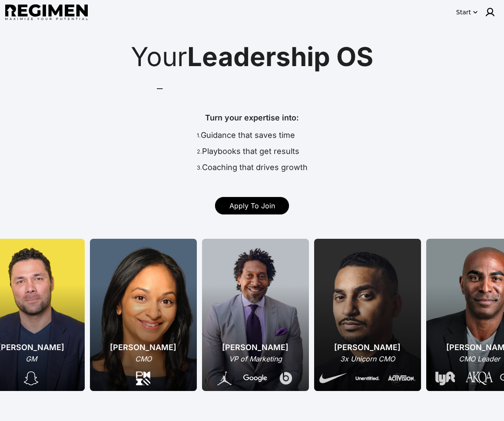 The height and width of the screenshot is (421, 504). I want to click on div: Coaching that drives growth, so click(252, 169).